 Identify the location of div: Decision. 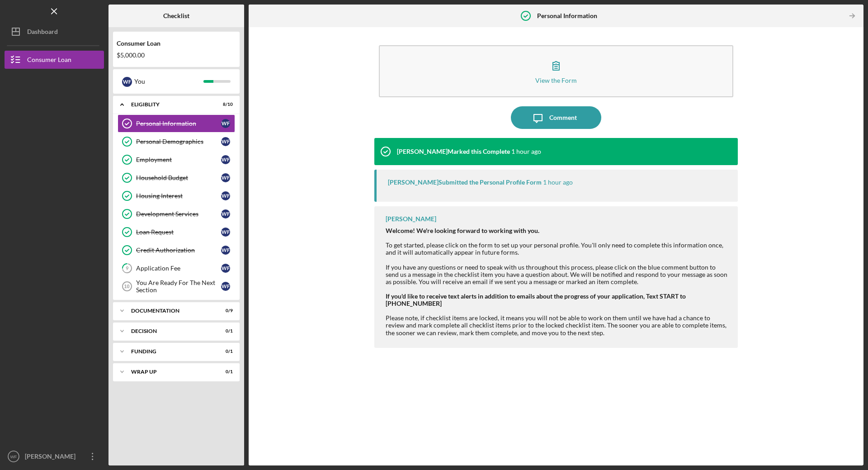
(170, 331).